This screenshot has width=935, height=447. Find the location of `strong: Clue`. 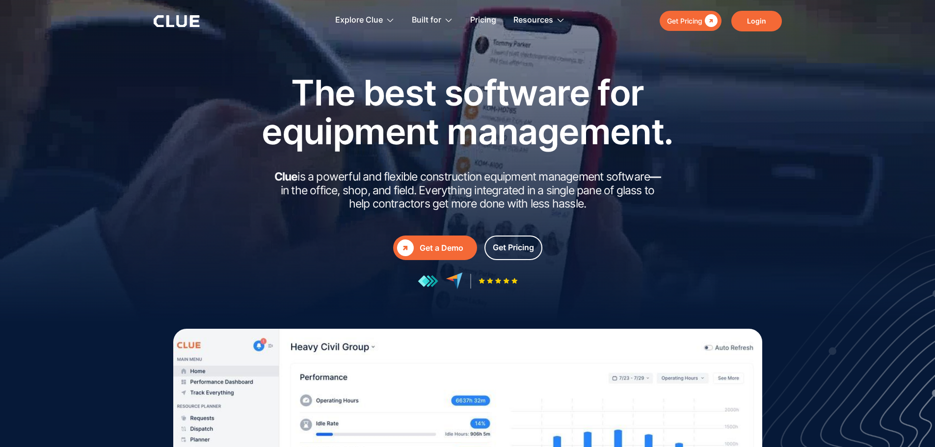

strong: Clue is located at coordinates (286, 177).